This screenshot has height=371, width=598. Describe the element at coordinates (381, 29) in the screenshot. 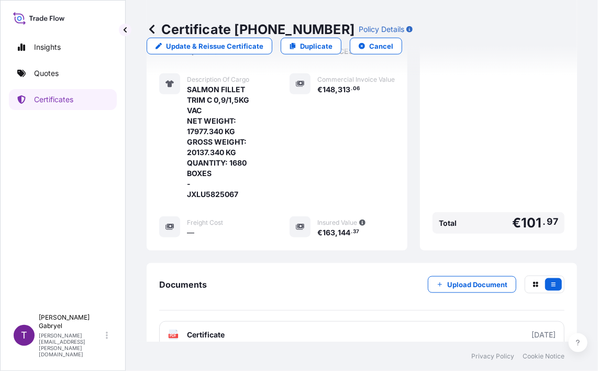

I see `p: Policy Details` at that location.